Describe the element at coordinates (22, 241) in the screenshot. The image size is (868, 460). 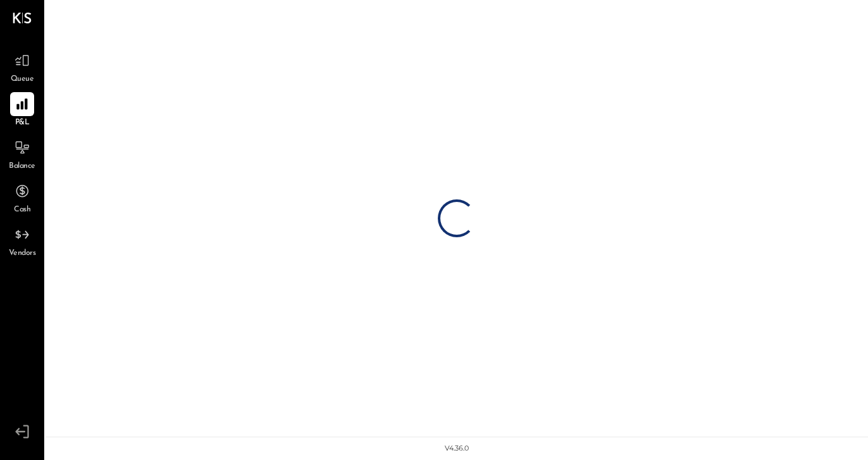
I see `a: Vendors` at that location.